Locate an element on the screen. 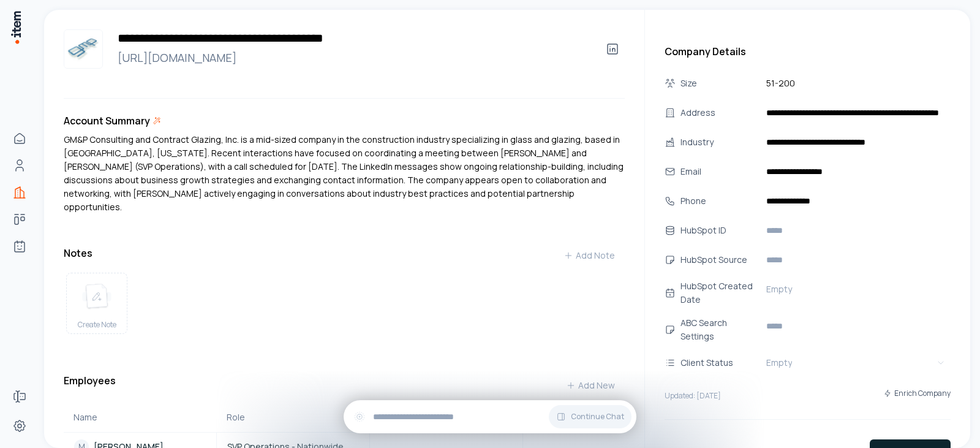 Image resolution: width=980 pixels, height=448 pixels. button: Add Note is located at coordinates (589, 255).